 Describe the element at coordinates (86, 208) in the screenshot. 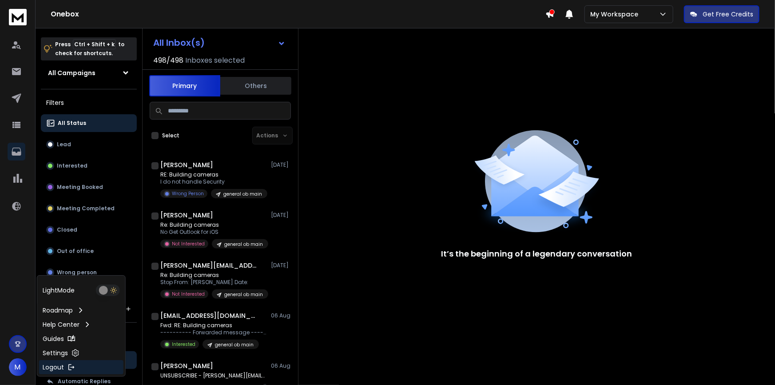

I see `p: Meeting Completed` at that location.